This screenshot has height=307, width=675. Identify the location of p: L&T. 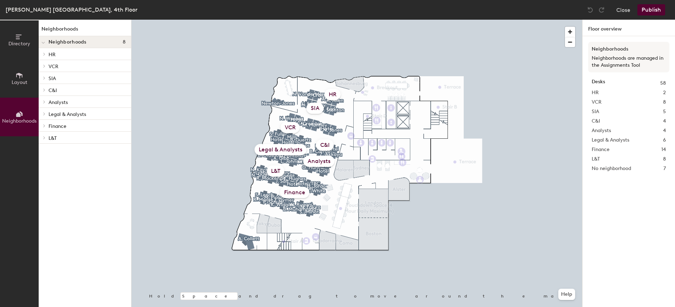
(87, 138).